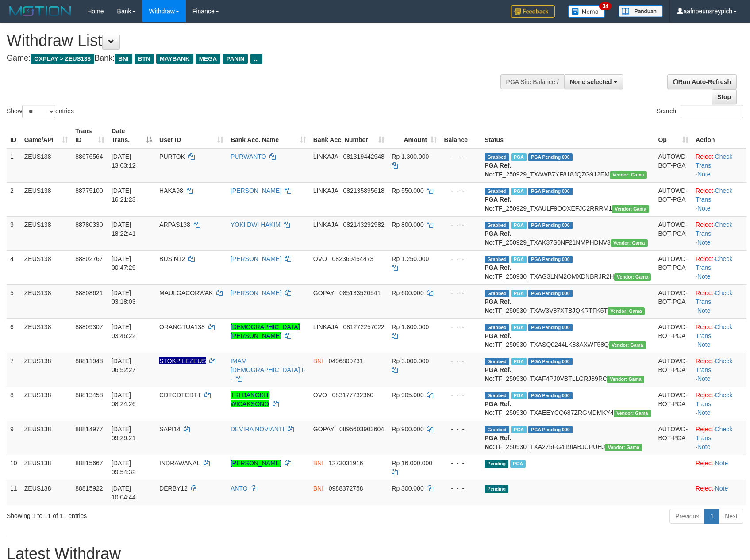  What do you see at coordinates (414, 136) in the screenshot?
I see `th: Amount: activate to sort column ascending` at bounding box center [414, 136].